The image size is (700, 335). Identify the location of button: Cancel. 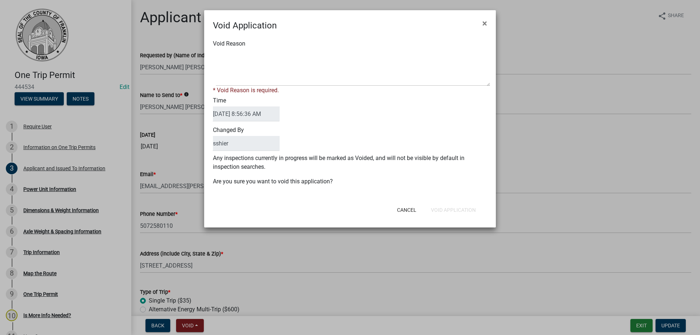
(406, 210).